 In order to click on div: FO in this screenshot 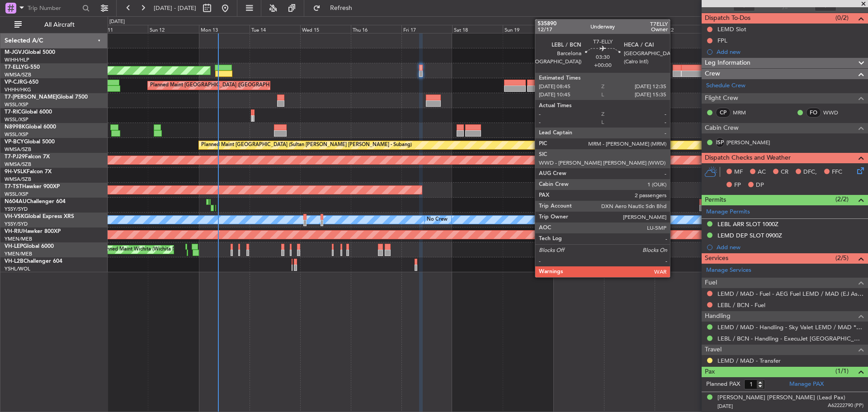, I will do `click(814, 113)`.